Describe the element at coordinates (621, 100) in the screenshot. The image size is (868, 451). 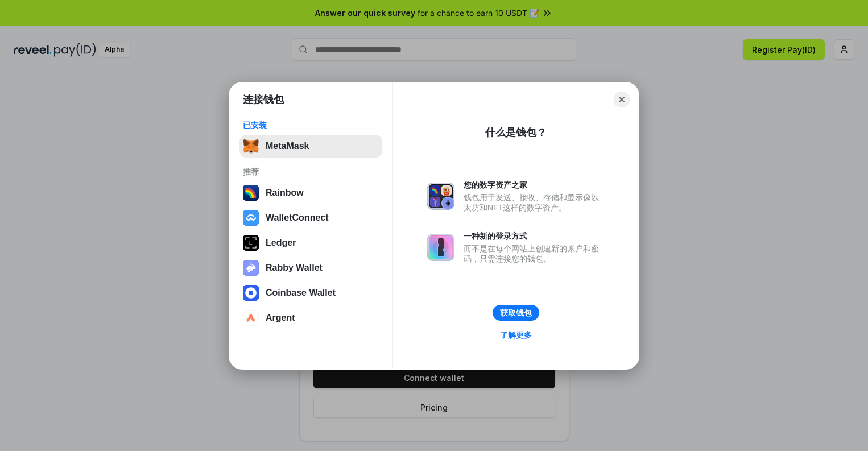
I see `button: Close` at that location.